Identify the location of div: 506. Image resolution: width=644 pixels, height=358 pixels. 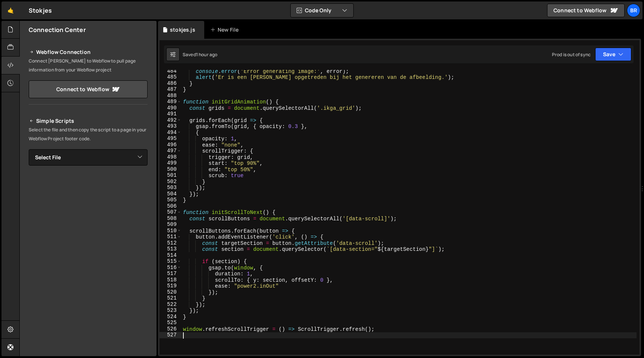
(170, 206).